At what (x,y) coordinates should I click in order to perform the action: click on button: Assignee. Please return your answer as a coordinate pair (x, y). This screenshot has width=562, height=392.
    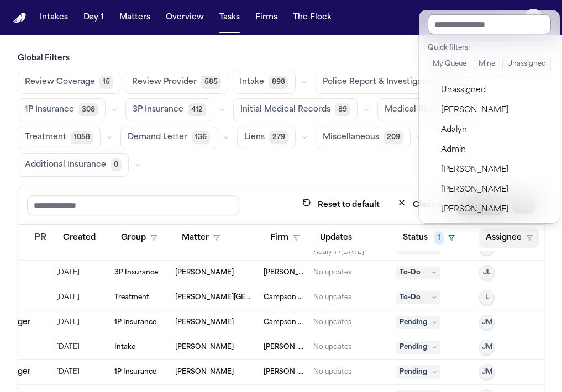
    Looking at the image, I should click on (509, 238).